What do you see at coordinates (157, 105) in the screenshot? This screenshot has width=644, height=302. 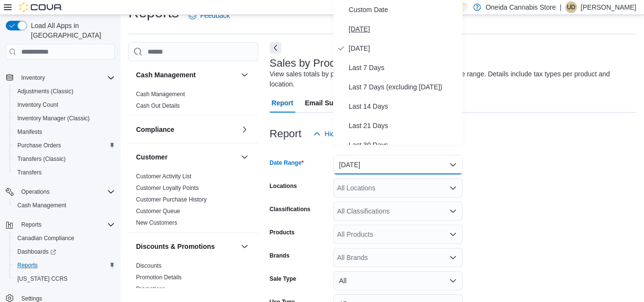 I see `span: Cash Out Details` at bounding box center [157, 105].